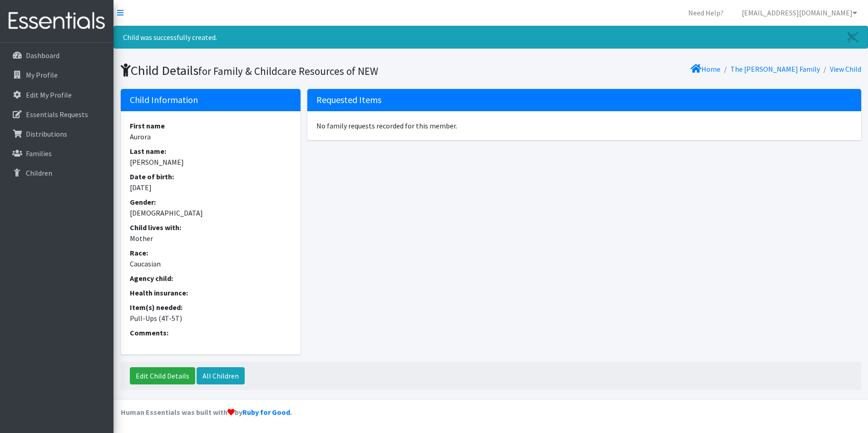  What do you see at coordinates (211, 126) in the screenshot?
I see `dt: First name` at bounding box center [211, 126].